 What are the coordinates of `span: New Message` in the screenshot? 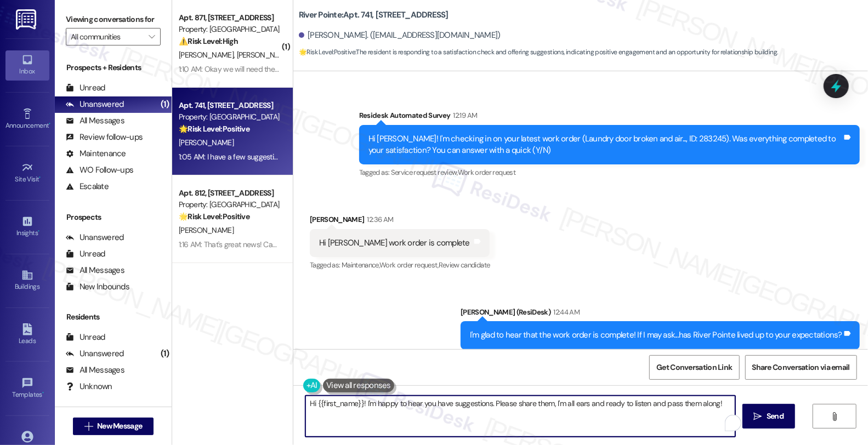 It's located at (120, 426).